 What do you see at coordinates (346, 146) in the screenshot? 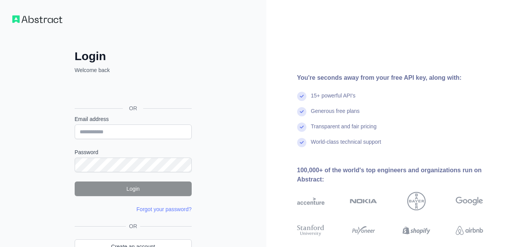
I see `div: World-class technical support` at bounding box center [346, 146].